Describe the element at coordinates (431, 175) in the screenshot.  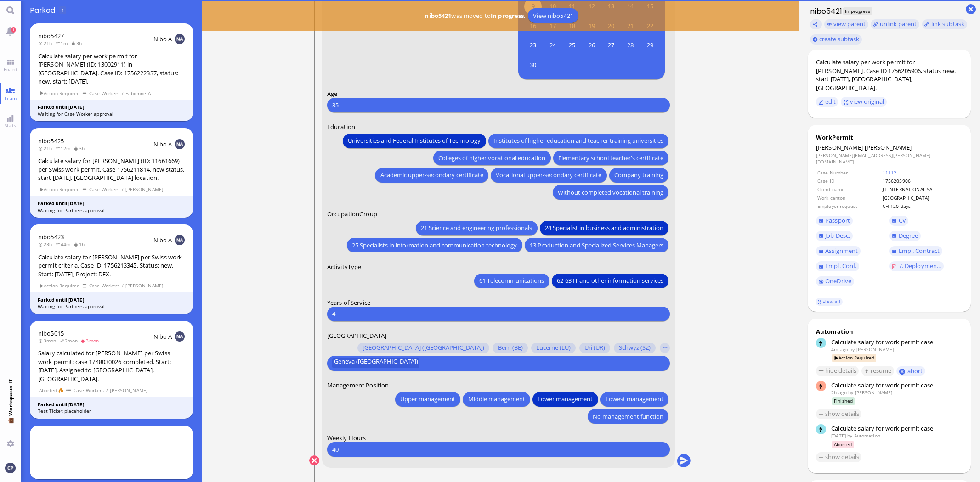
I see `button: Academic upper-secondary certificate` at that location.